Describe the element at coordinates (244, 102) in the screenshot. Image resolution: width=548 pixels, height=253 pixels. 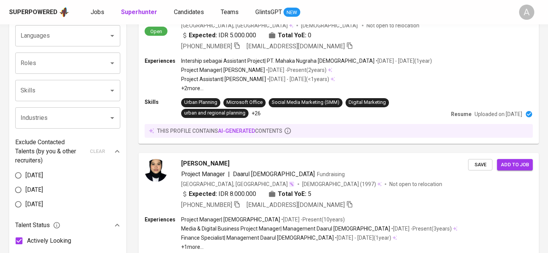
I see `div: Microsoft Office` at that location.